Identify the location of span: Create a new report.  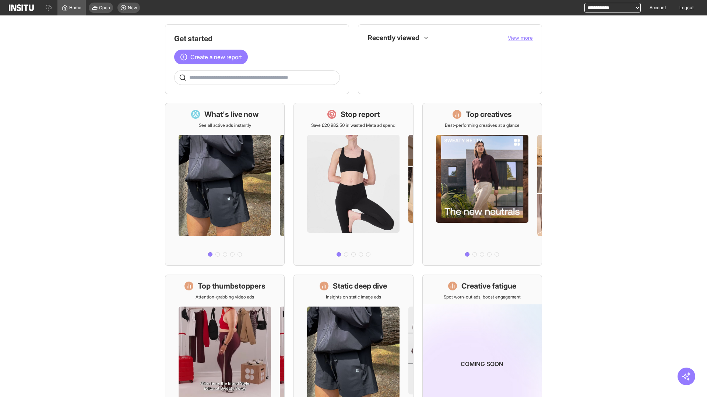
(216, 57).